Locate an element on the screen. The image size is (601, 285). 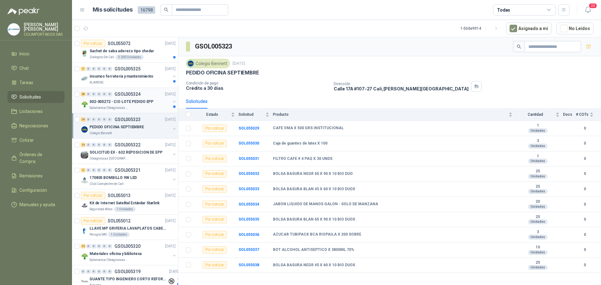
a: Inicio is located at coordinates (36, 54).